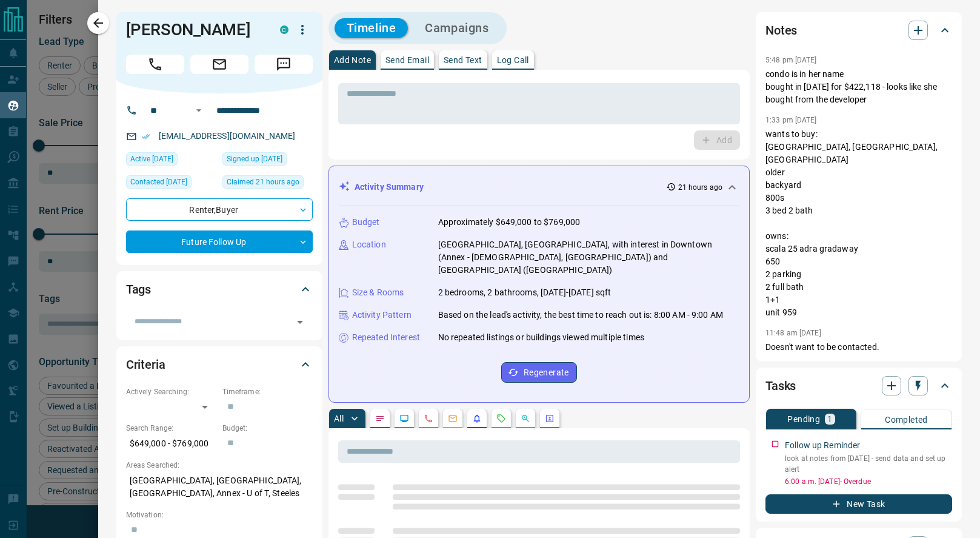  I want to click on div: Criteria, so click(220, 364).